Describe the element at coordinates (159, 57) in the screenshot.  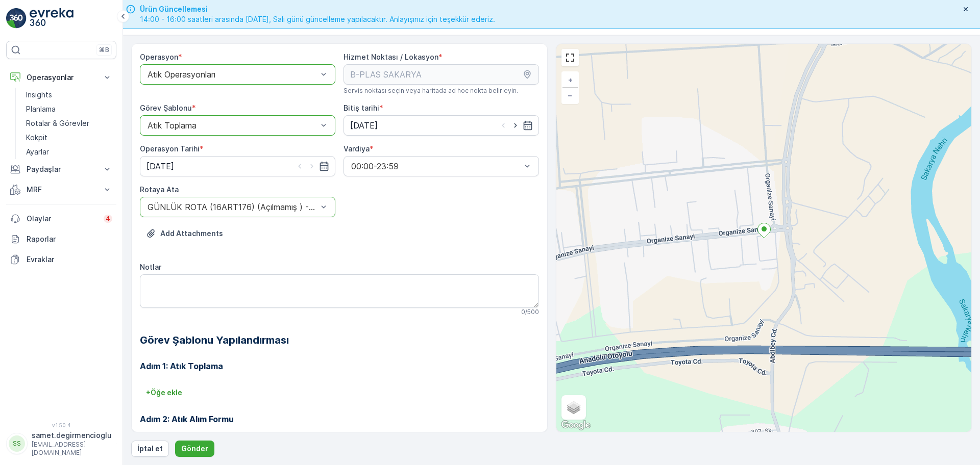
I see `label: Operasyon` at that location.